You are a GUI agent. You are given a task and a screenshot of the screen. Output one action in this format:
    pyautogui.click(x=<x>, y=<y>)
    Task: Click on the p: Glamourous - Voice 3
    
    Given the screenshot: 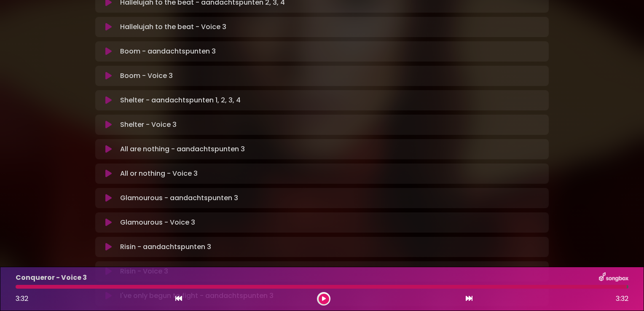 What is the action you would take?
    pyautogui.click(x=158, y=223)
    